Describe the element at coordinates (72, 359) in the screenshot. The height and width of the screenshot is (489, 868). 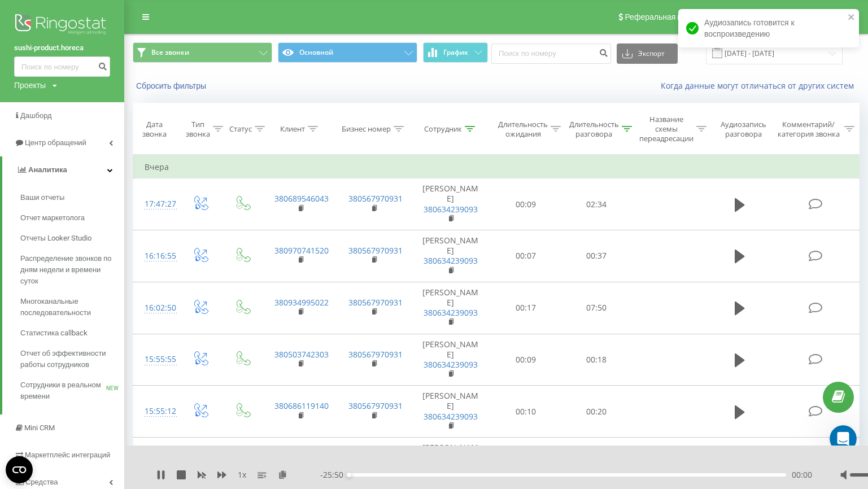
I see `a: Отчет об эффективности работы сотрудников` at that location.